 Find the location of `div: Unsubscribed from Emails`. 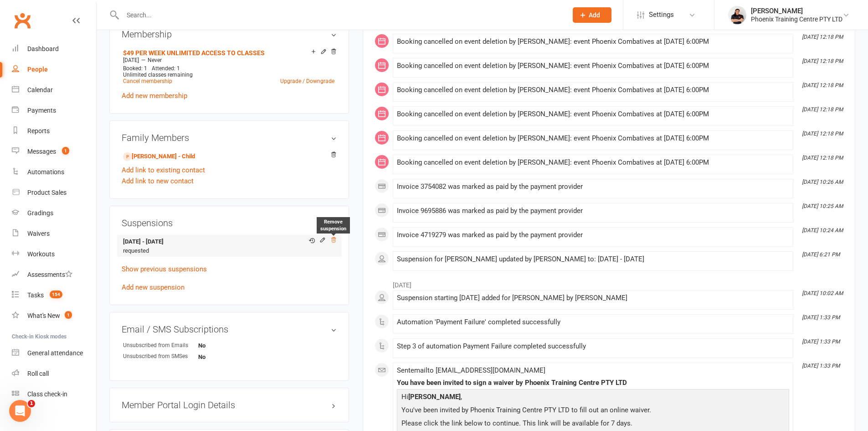

div: Unsubscribed from Emails is located at coordinates (160, 345).